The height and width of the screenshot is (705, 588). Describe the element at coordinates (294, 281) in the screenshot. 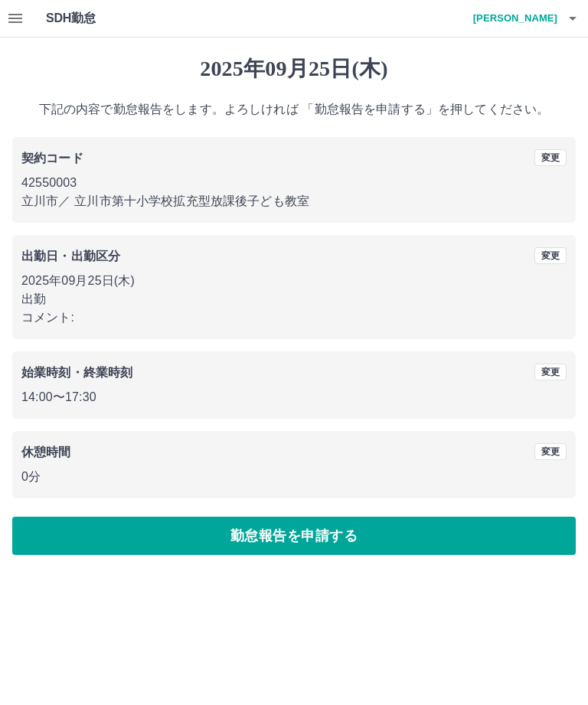

I see `p: 2025年09月25日(木)` at that location.